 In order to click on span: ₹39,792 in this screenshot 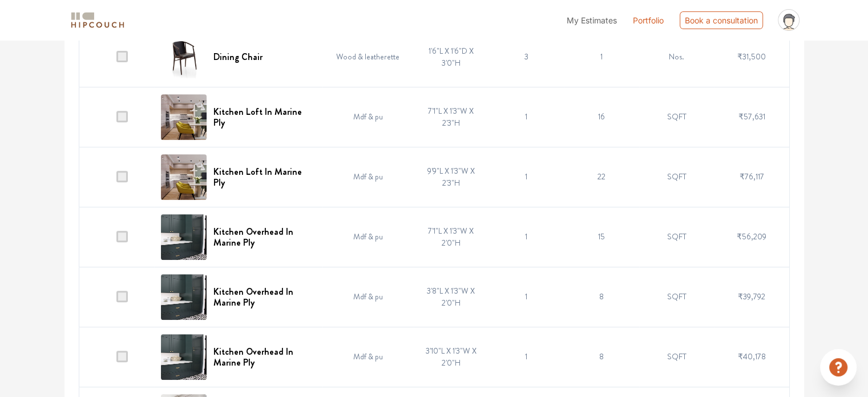, I will do `click(752, 297)`.